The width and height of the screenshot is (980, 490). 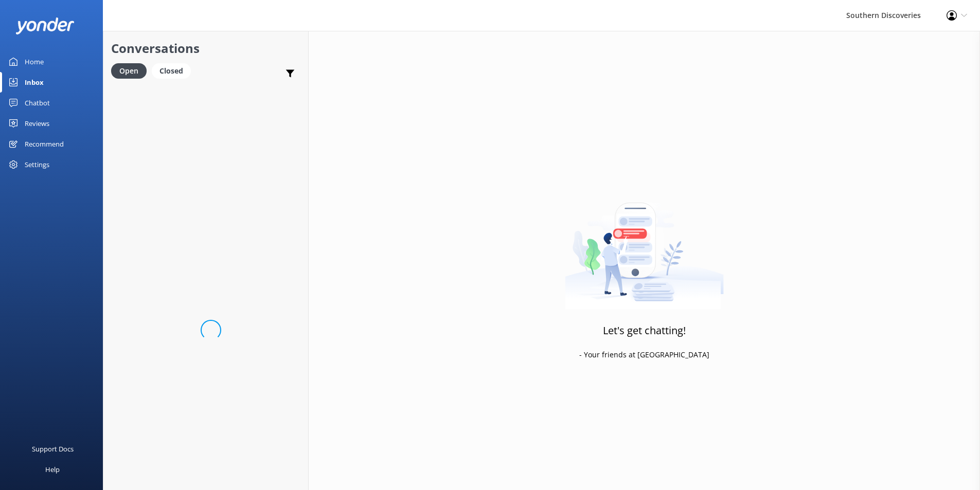 What do you see at coordinates (45, 144) in the screenshot?
I see `div: Recommend` at bounding box center [45, 144].